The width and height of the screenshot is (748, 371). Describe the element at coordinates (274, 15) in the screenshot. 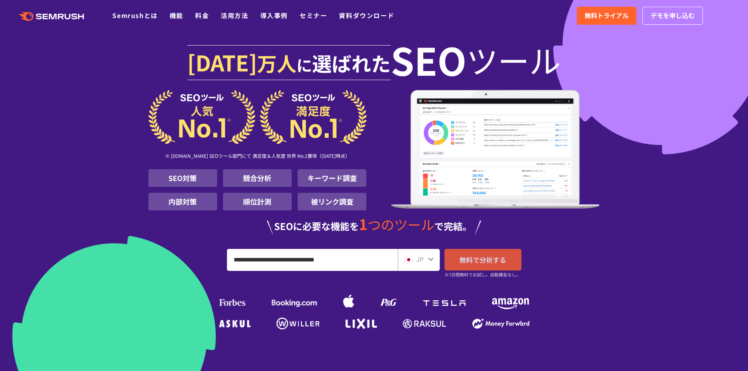

I see `a: 導入事例` at that location.